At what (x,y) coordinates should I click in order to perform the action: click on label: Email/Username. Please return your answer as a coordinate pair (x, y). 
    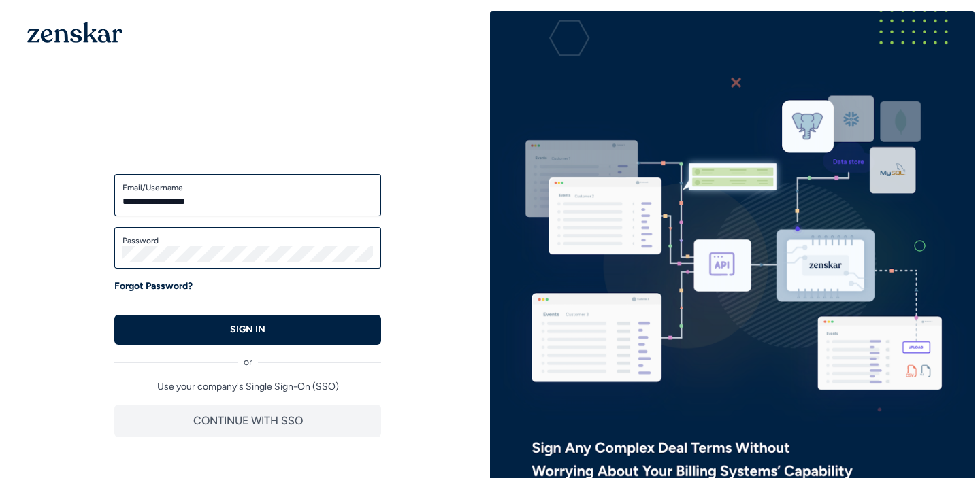
    Looking at the image, I should click on (248, 187).